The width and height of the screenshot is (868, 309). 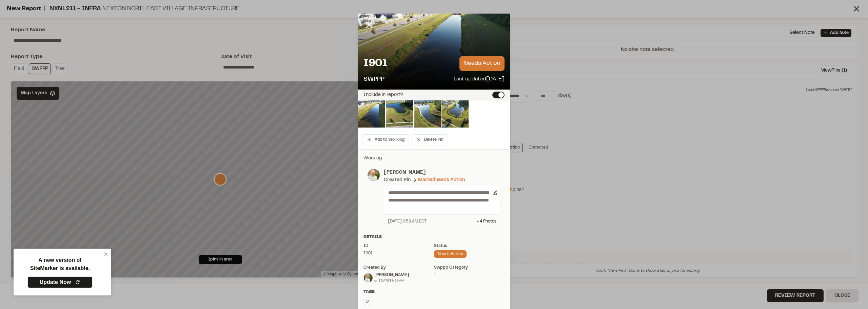 What do you see at coordinates (397, 181) in the screenshot?
I see `div: Created Pin` at bounding box center [397, 181].